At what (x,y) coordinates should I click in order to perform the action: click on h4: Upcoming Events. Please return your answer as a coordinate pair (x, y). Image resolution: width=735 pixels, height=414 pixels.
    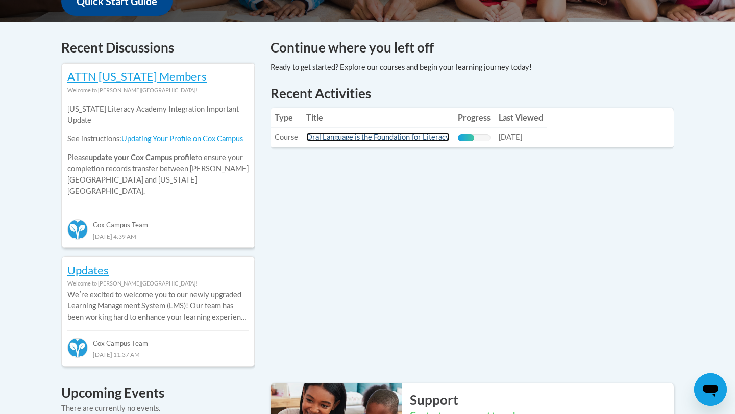
    Looking at the image, I should click on (158, 393).